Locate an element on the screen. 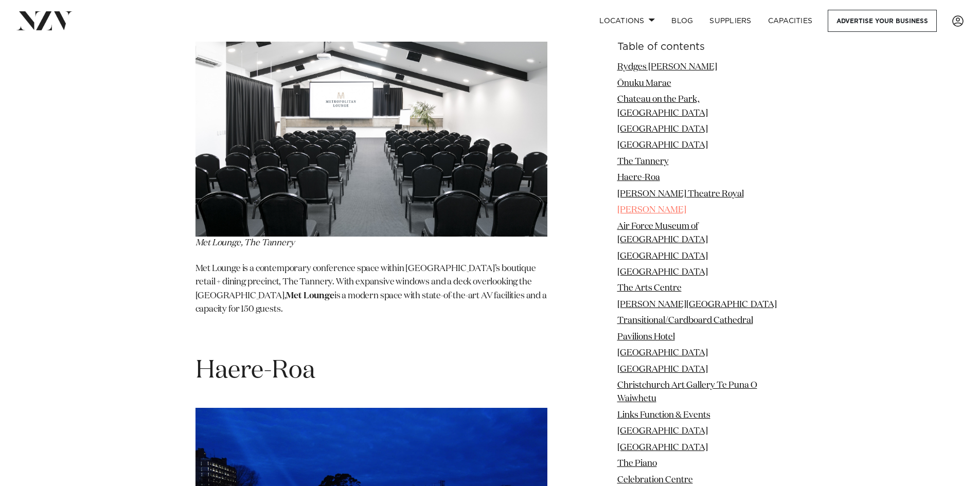 The width and height of the screenshot is (980, 486). em: Met Lounge, The Tannery is located at coordinates (245, 243).